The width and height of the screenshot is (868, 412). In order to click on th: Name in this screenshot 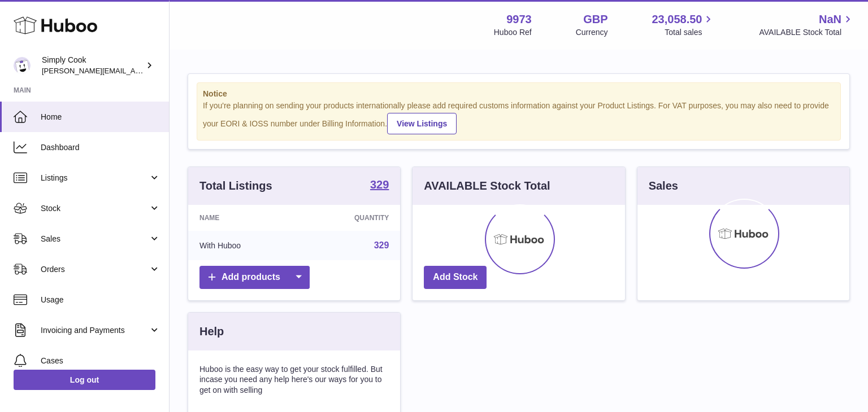, I will do `click(244, 218)`.